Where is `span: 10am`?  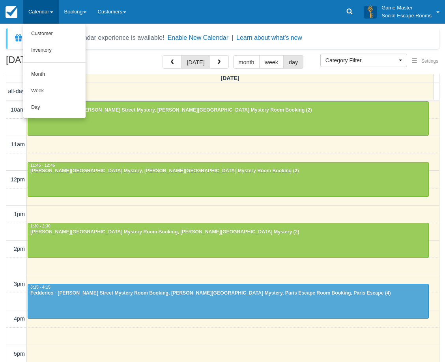
span: 10am is located at coordinates (18, 110).